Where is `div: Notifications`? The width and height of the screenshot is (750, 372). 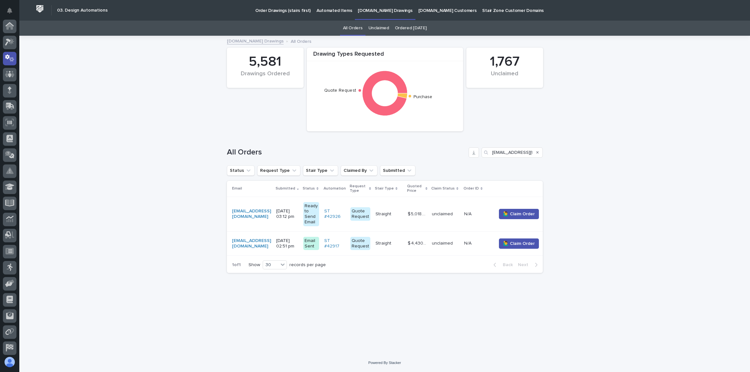
div: Notifications is located at coordinates (12, 13).